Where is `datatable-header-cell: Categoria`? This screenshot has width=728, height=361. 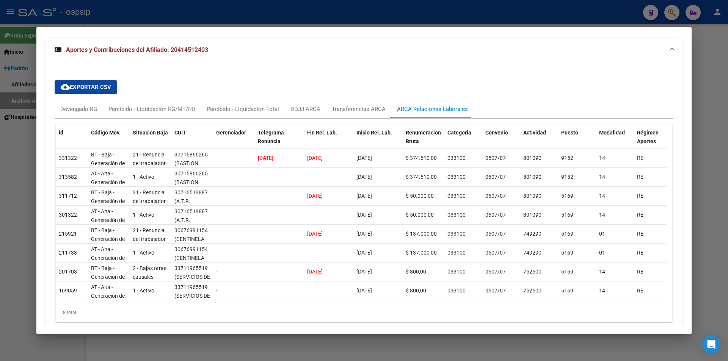 datatable-header-cell: Categoria is located at coordinates (464, 141).